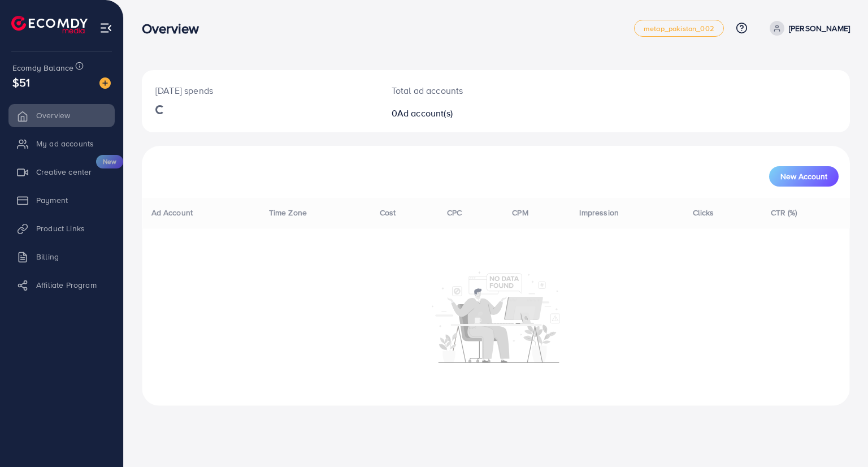 The height and width of the screenshot is (467, 868). What do you see at coordinates (466, 90) in the screenshot?
I see `p: Total ad accounts` at bounding box center [466, 90].